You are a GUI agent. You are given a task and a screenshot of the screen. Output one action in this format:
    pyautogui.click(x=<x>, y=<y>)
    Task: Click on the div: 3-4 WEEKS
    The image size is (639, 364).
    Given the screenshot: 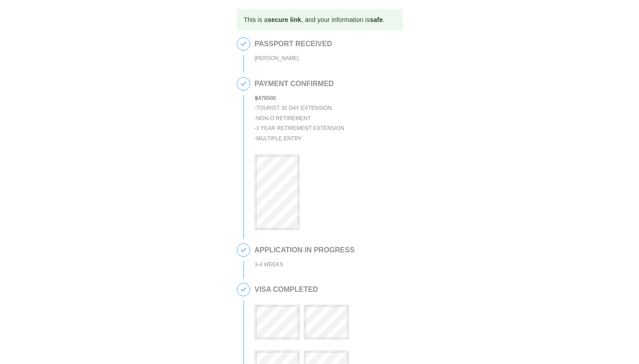 What is the action you would take?
    pyautogui.click(x=305, y=264)
    